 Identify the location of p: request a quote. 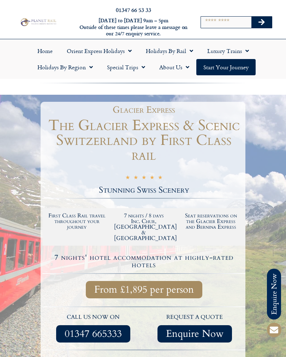
(195, 317).